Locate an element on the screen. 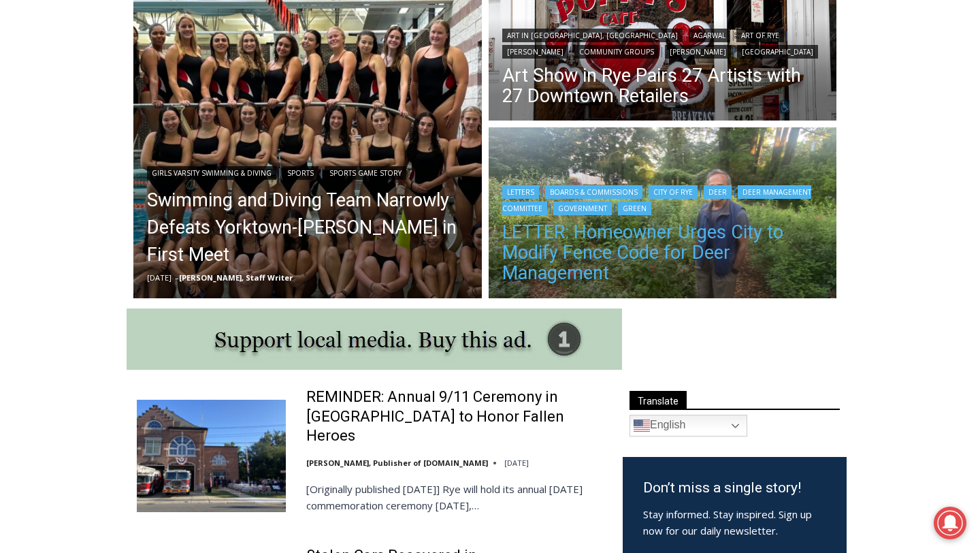 This screenshot has height=553, width=980. img: (PHOTO: Shankar Narayan in his native plant perennial garden on Manursing Way in Rye on Sunday, S... is located at coordinates (663, 215).